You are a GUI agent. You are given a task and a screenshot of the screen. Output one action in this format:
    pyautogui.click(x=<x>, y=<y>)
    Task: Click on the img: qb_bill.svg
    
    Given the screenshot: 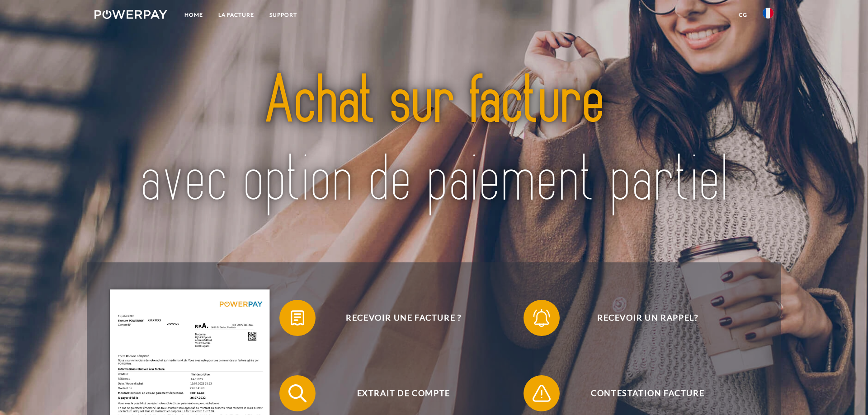 What is the action you would take?
    pyautogui.click(x=298, y=318)
    